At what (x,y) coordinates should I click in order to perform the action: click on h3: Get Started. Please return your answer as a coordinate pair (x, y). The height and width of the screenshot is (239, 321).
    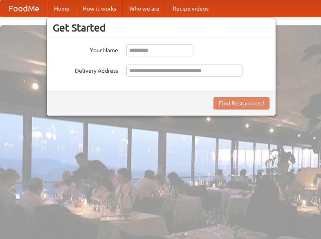
    Looking at the image, I should click on (161, 28).